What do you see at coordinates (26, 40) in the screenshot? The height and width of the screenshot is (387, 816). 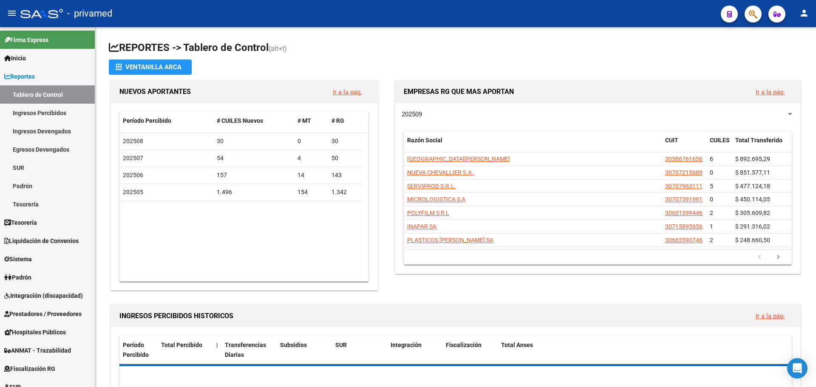 I see `span: Firma Express` at bounding box center [26, 40].